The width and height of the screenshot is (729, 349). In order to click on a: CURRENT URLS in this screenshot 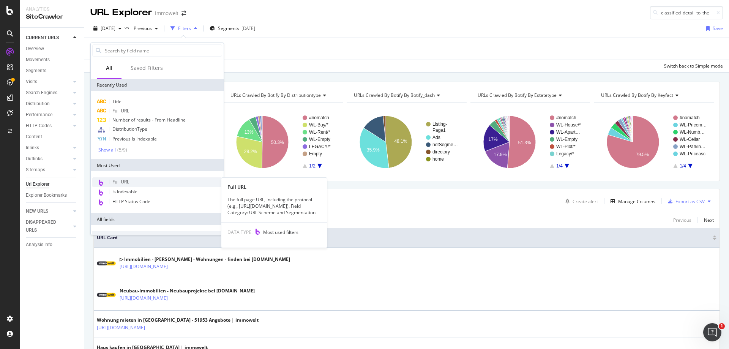, I will do `click(48, 38)`.